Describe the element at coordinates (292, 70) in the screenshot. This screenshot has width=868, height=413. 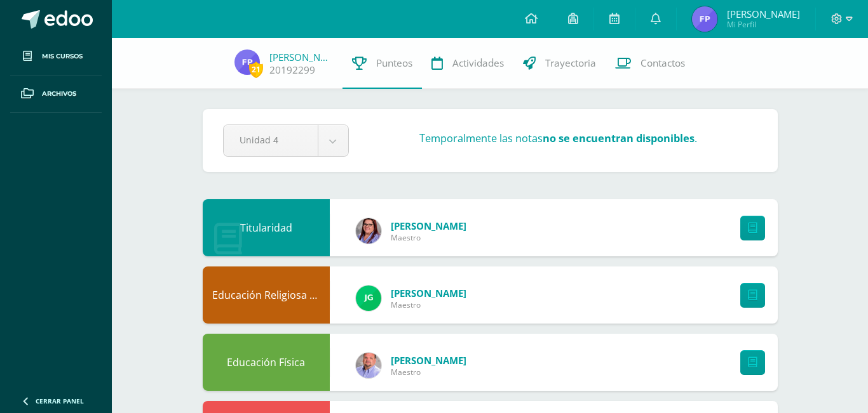
I see `a: 20192299` at that location.